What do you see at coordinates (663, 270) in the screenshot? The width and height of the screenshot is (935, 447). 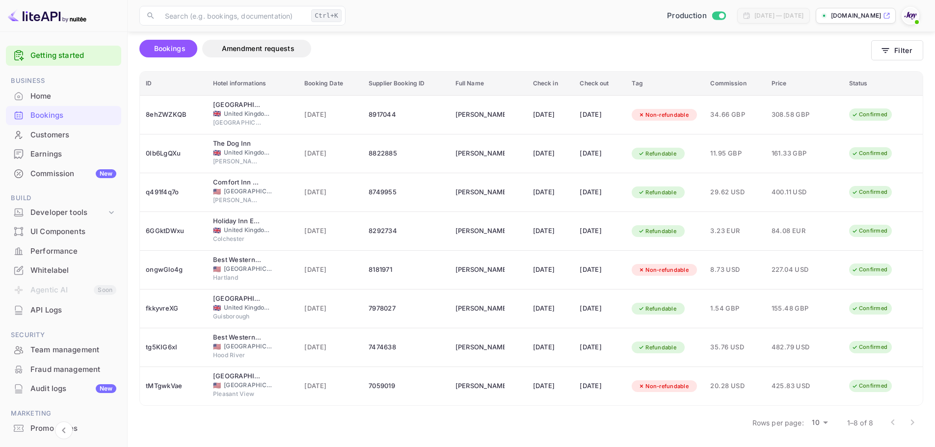 I see `div: Non-refundable` at bounding box center [663, 270].